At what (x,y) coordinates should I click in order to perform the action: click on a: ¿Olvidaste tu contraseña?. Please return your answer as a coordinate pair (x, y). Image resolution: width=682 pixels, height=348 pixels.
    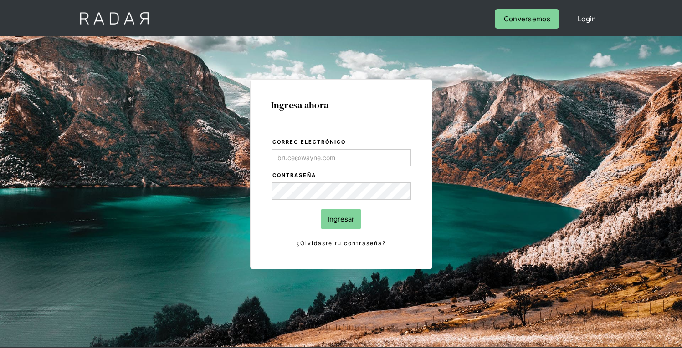
    Looking at the image, I should click on (341, 244).